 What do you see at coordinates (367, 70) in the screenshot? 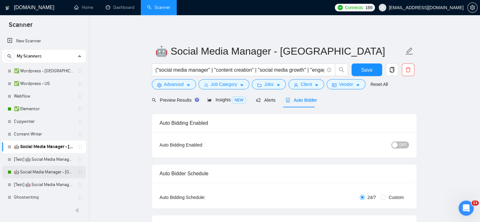
I see `button: Save` at bounding box center [367, 70].